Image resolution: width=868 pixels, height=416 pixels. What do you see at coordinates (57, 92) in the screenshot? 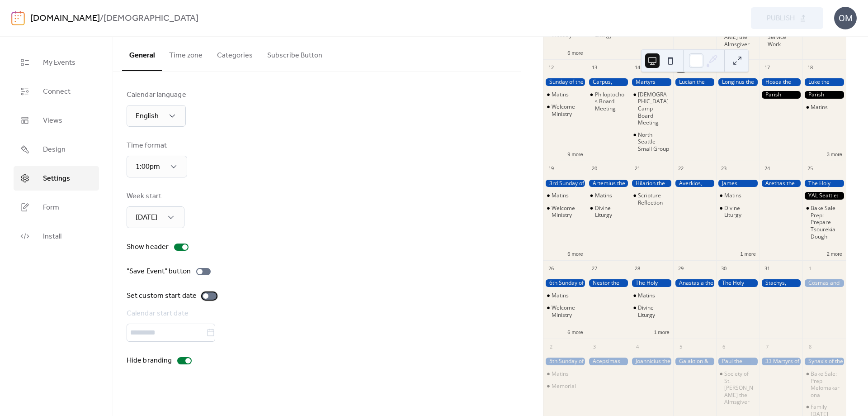
I see `span: Connect` at bounding box center [57, 92].